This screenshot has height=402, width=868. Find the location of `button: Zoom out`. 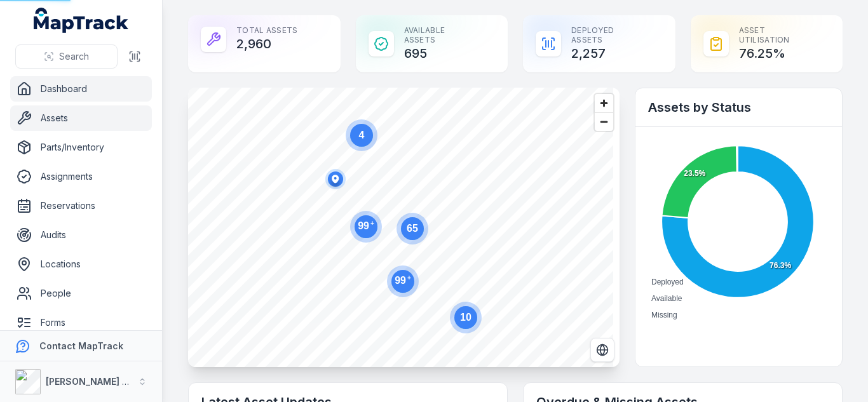

button: Zoom out is located at coordinates (604, 121).